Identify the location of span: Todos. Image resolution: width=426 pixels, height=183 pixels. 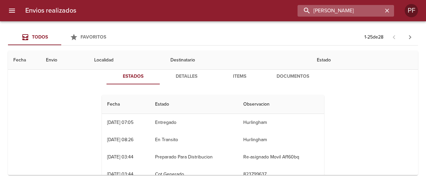
(40, 37).